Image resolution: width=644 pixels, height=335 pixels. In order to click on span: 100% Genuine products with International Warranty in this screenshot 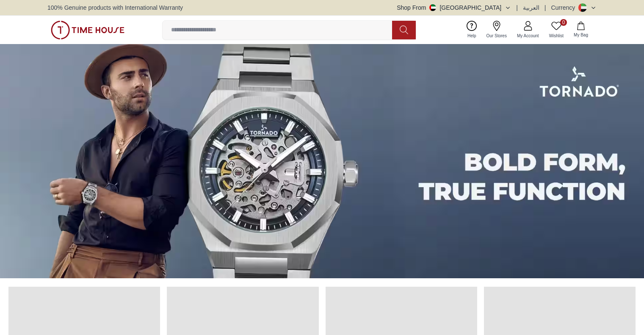, I will do `click(115, 7)`.